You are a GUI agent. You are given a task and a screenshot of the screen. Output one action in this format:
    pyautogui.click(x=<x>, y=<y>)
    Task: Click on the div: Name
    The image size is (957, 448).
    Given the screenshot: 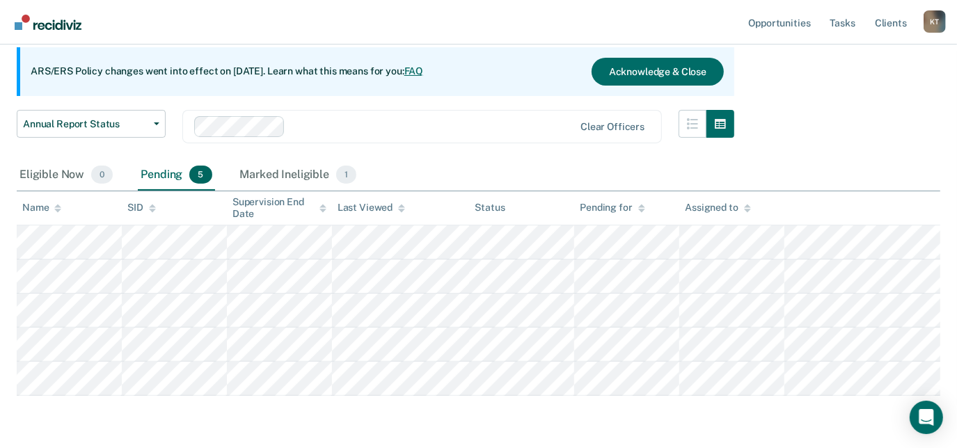 What is the action you would take?
    pyautogui.click(x=42, y=207)
    